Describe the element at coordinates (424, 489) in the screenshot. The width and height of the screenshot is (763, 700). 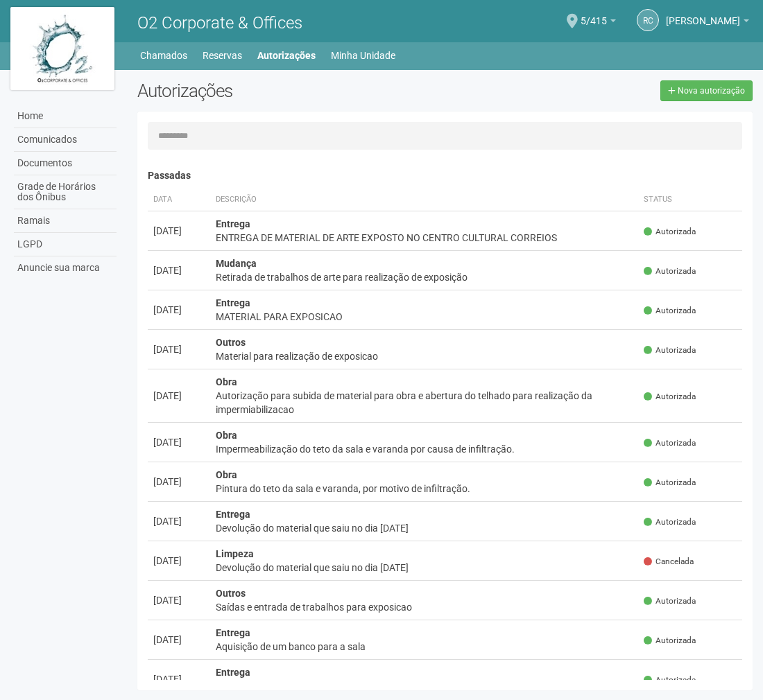
I see `div: Pintura do teto da sala e varanda, por motivo de infiltração.` at that location.